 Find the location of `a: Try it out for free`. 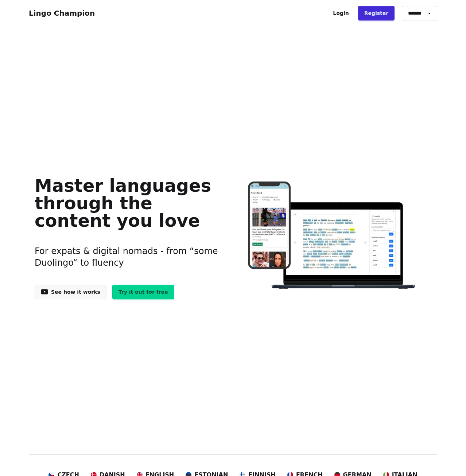

a: Try it out for free is located at coordinates (143, 292).